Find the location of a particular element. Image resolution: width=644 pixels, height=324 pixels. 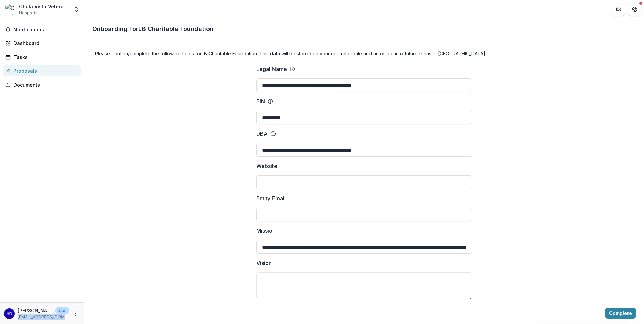

button: More is located at coordinates (76, 313).